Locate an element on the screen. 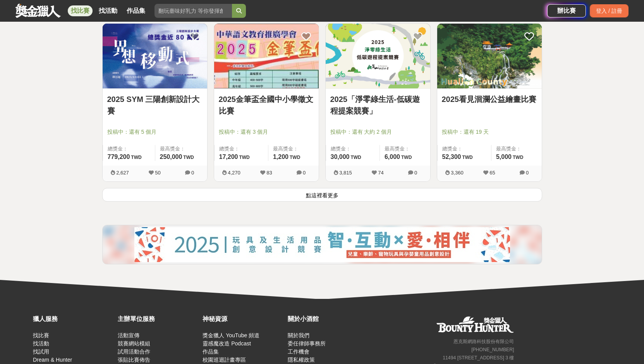 This screenshot has width=644, height=364. a: 靈感魔改造 Podcast is located at coordinates (227, 344).